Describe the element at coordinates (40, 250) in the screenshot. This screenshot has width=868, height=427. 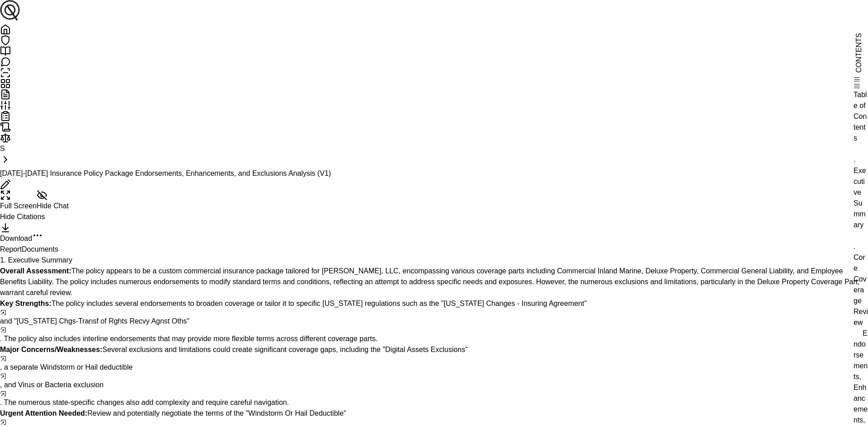
I see `button: Documents` at that location.